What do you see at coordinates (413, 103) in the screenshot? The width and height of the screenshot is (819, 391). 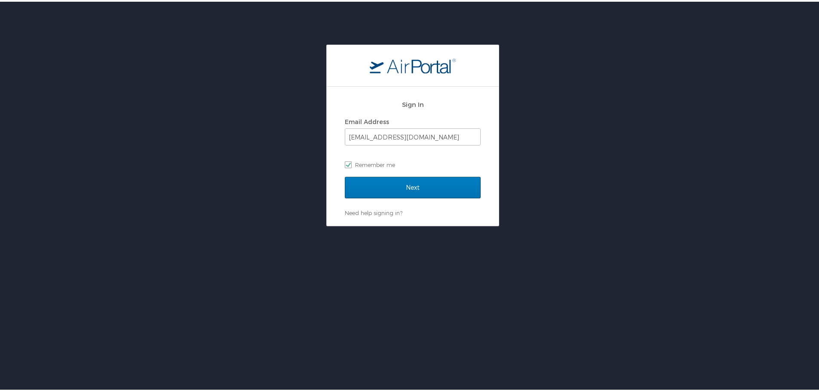 I see `h2: Sign In` at bounding box center [413, 103].